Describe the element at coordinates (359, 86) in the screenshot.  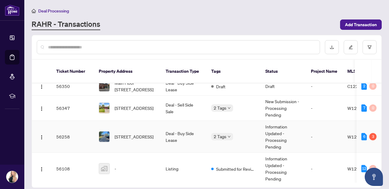
I see `span: C12294826` at that location.